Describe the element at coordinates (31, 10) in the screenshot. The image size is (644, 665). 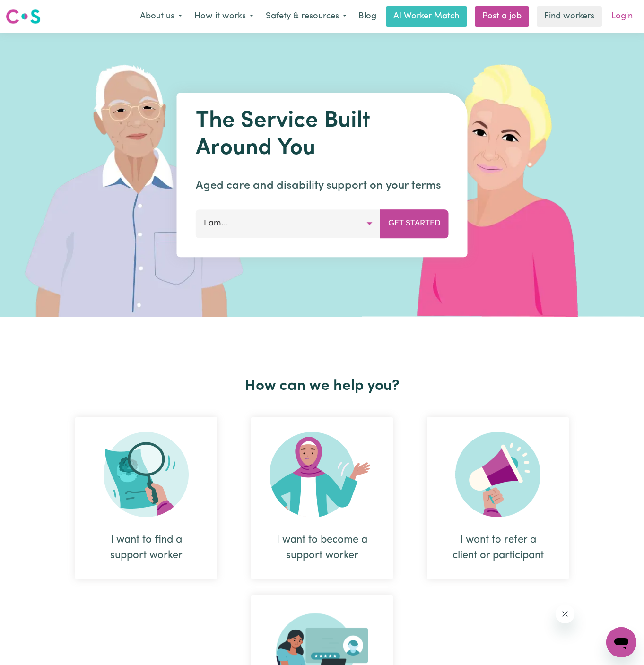
I see `span: Need any help?` at that location.